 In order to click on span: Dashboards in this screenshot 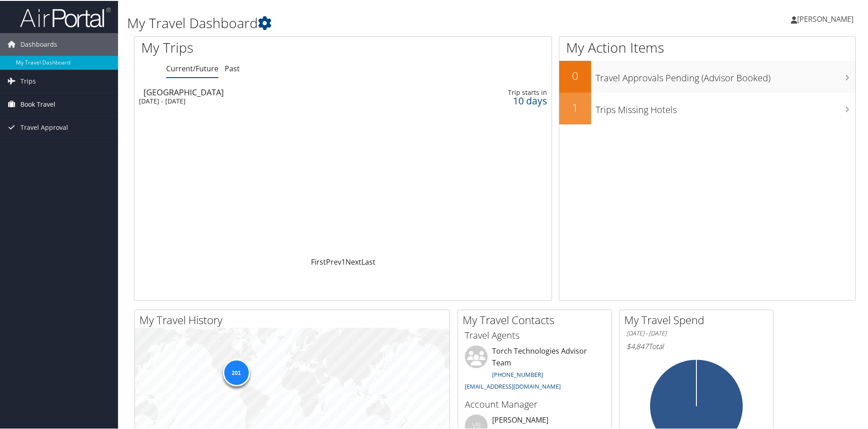, I will do `click(38, 43)`.